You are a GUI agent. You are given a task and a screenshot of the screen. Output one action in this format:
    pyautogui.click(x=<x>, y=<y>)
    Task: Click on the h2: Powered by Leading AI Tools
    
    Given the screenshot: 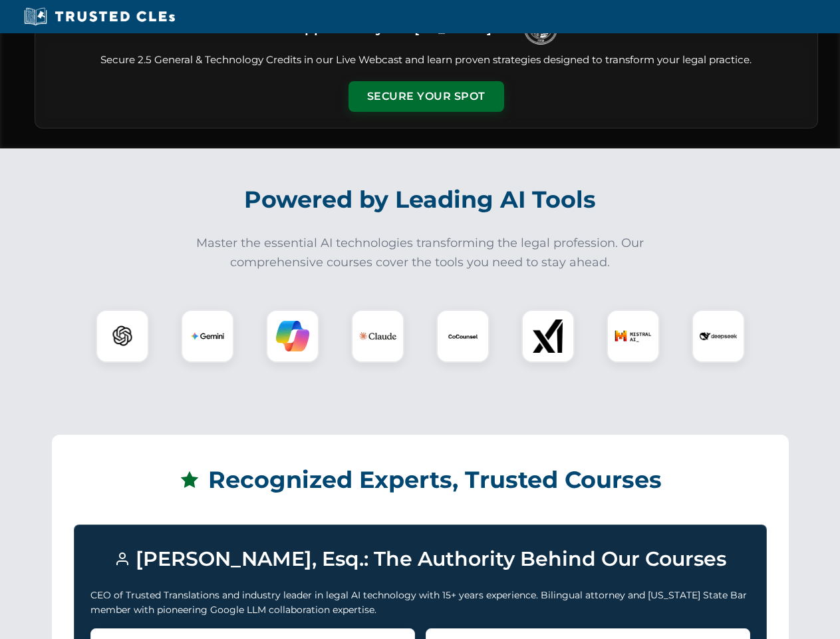 What is the action you would take?
    pyautogui.click(x=420, y=200)
    